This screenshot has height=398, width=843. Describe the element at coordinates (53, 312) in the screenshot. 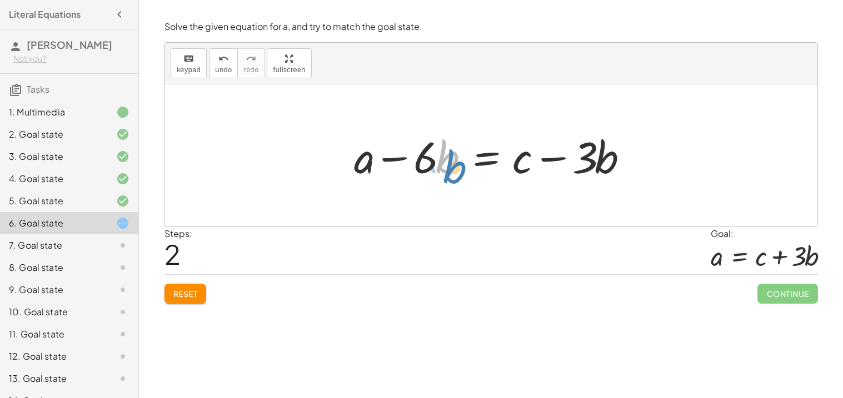

I see `div: 10. Goal state` at that location.